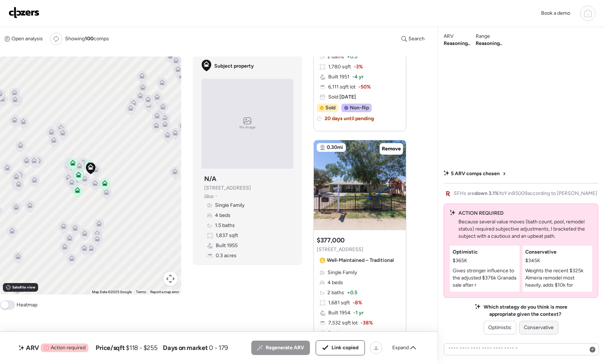 This screenshot has height=364, width=604. Describe the element at coordinates (360, 260) in the screenshot. I see `span: Well-Maintained – Traditional` at that location.